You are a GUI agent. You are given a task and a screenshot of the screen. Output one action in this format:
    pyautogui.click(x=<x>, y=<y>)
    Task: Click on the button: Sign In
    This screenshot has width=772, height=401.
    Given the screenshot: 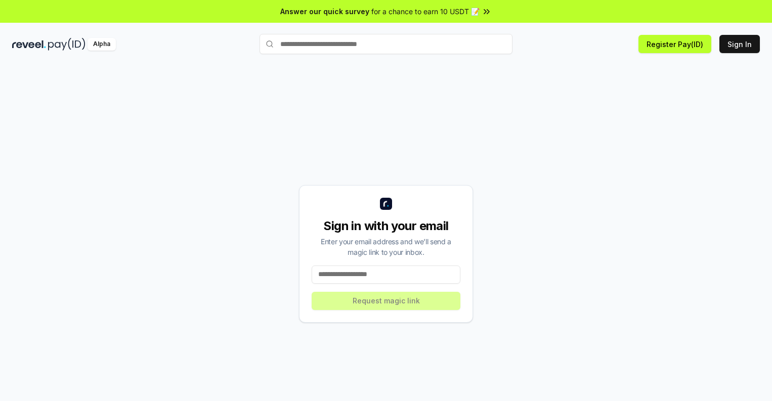 What is the action you would take?
    pyautogui.click(x=740, y=44)
    